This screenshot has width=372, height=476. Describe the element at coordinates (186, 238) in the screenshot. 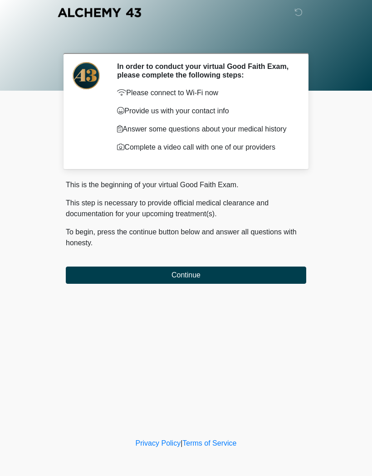

I see `p: To begin, press the continue button below and answer all questions with honesty.` at that location.